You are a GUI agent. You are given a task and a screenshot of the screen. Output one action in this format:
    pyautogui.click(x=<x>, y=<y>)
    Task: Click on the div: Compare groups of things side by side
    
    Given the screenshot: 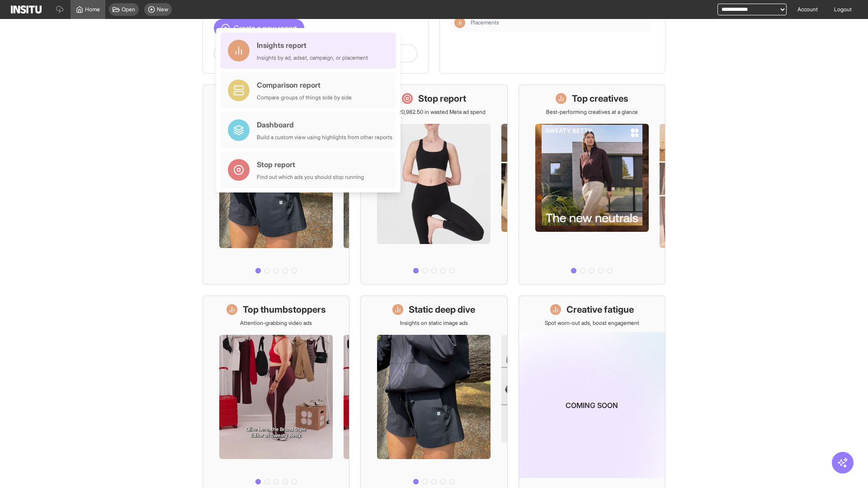 What is the action you would take?
    pyautogui.click(x=304, y=97)
    